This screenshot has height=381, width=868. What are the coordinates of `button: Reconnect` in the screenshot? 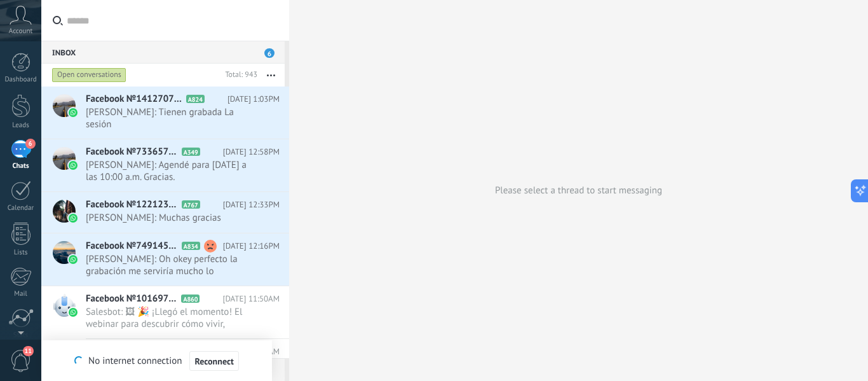 It's located at (214, 361).